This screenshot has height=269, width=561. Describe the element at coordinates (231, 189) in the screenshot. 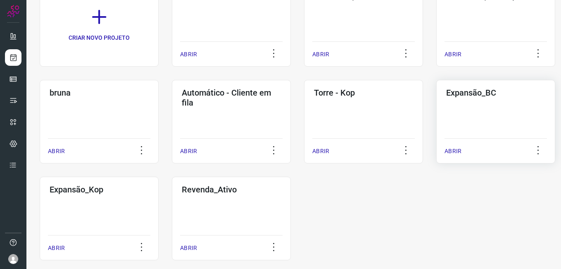

I see `h3: Revenda_Ativo` at that location.